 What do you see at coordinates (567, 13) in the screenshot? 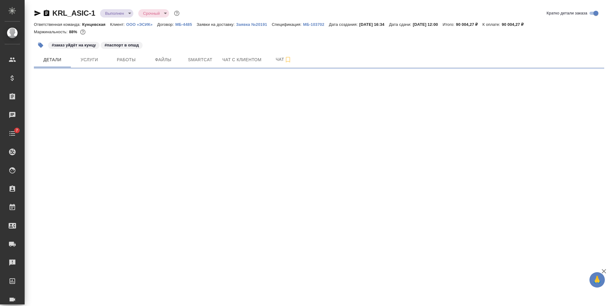
I see `span: Кратко детали заказа` at bounding box center [567, 13].